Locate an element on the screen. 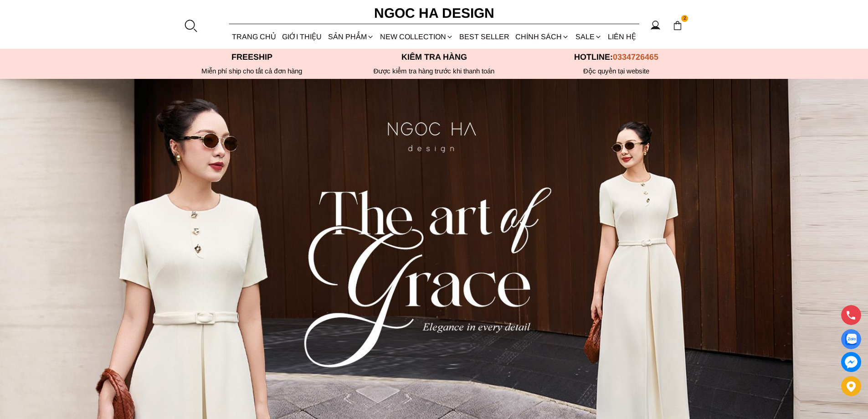 The width and height of the screenshot is (868, 419). font: Kiểm tra hàng is located at coordinates (434, 57).